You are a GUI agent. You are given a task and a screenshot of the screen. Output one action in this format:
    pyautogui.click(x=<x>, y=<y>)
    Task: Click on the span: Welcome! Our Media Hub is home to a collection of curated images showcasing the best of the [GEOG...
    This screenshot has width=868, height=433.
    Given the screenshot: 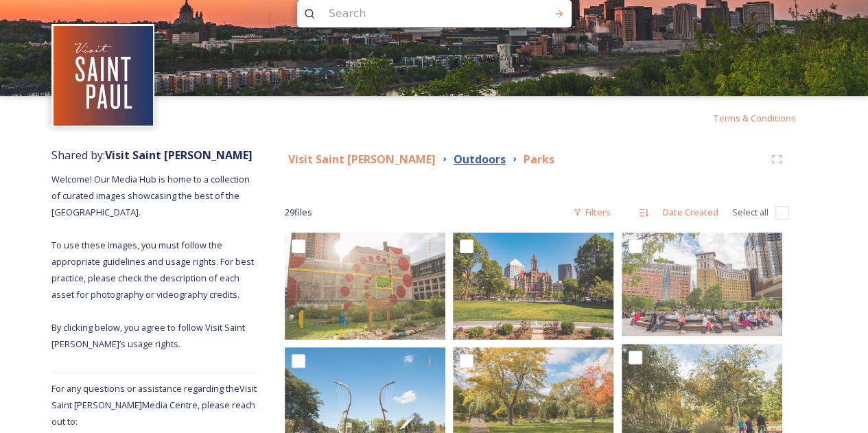 What is the action you would take?
    pyautogui.click(x=154, y=261)
    